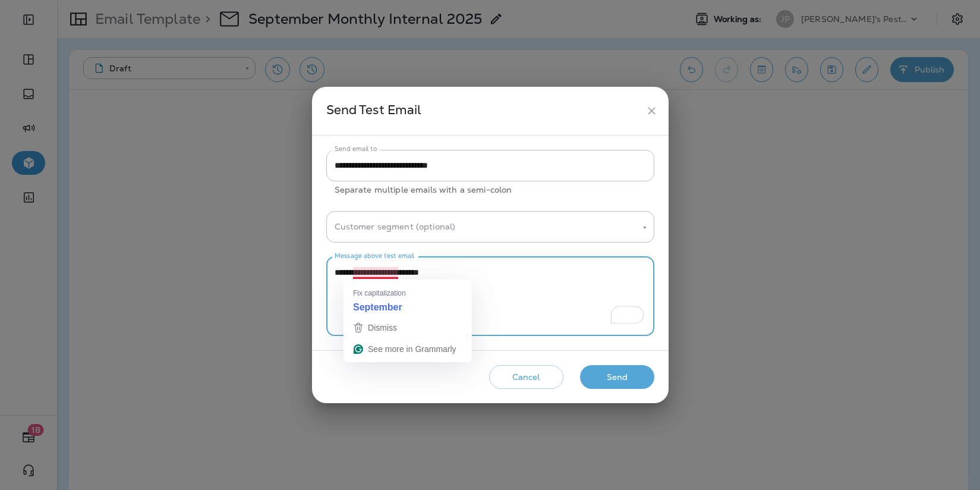 The width and height of the screenshot is (980, 490). I want to click on p: Separate multiple emails with a semi-colon, so click(490, 190).